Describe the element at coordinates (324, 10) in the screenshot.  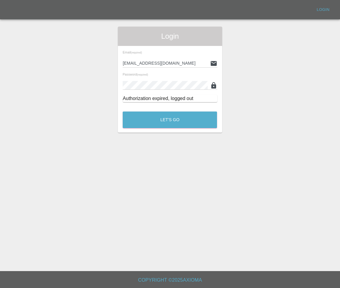
I see `a: Login` at that location.